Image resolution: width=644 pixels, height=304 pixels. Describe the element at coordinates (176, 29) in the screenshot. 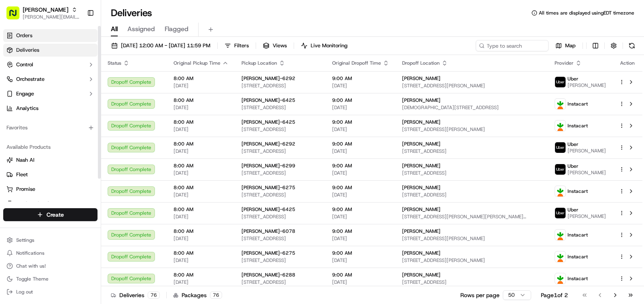

I see `span: Flagged` at that location.